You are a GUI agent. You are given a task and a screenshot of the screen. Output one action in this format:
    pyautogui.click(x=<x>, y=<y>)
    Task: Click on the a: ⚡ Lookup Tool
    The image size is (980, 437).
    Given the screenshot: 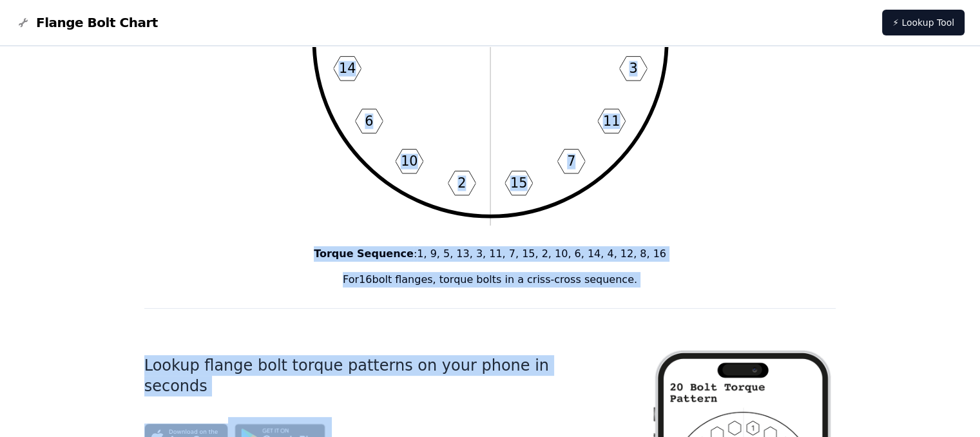 What is the action you would take?
    pyautogui.click(x=924, y=22)
    